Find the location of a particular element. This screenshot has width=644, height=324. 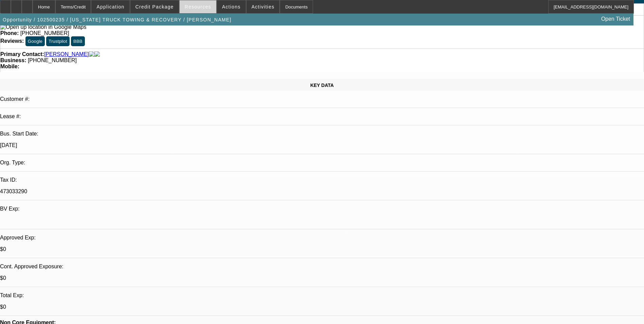

strong: Business: is located at coordinates (13, 60).